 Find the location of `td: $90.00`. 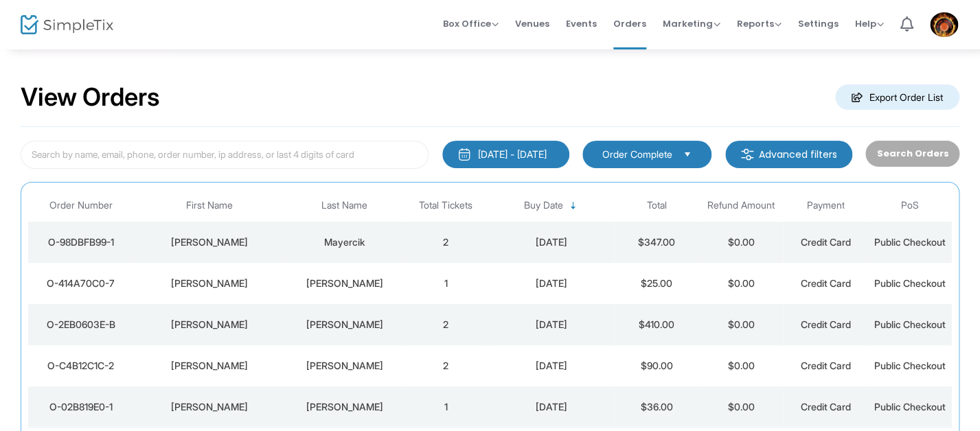

td: $90.00 is located at coordinates (657, 366).